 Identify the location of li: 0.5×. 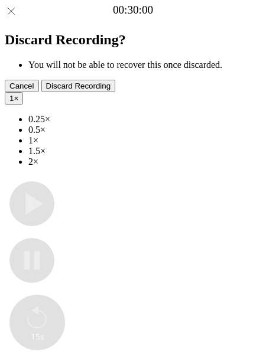
(145, 130).